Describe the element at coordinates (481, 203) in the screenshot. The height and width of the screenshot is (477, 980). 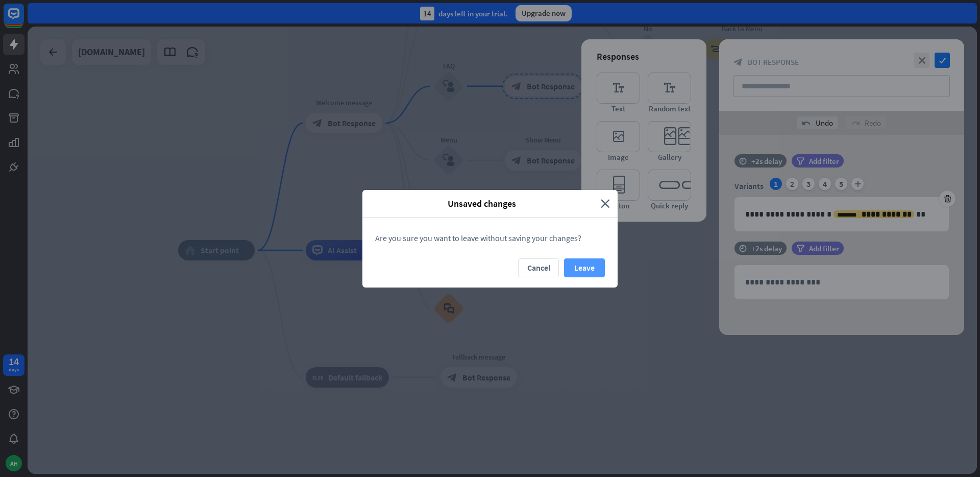
I see `span: Unsaved changes` at that location.